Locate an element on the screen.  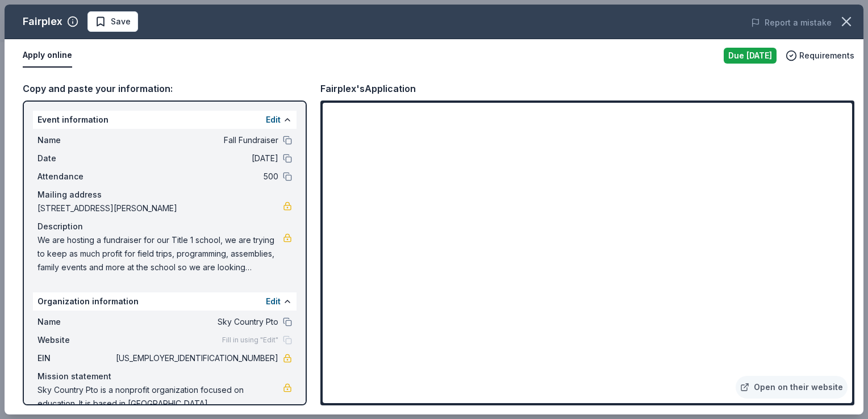
button: Apply online is located at coordinates (47, 56).